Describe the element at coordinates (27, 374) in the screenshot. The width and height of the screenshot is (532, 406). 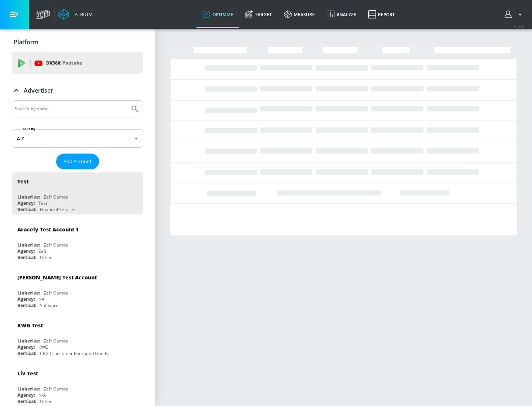
I see `div: Liv Test` at that location.